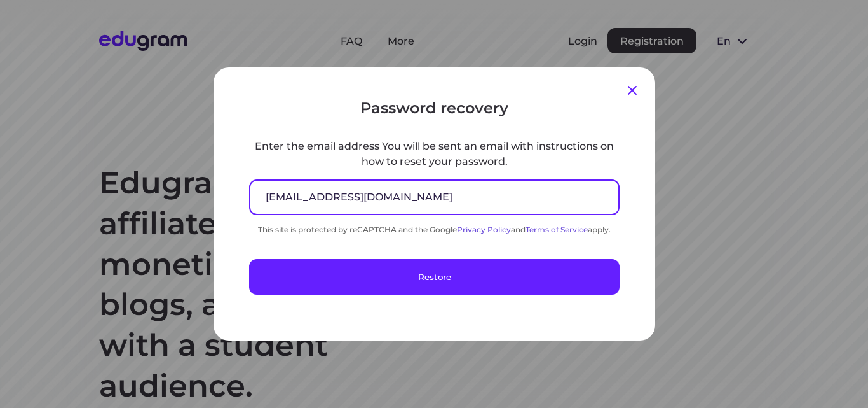  What do you see at coordinates (434, 108) in the screenshot?
I see `p: Password recovery` at bounding box center [434, 108].